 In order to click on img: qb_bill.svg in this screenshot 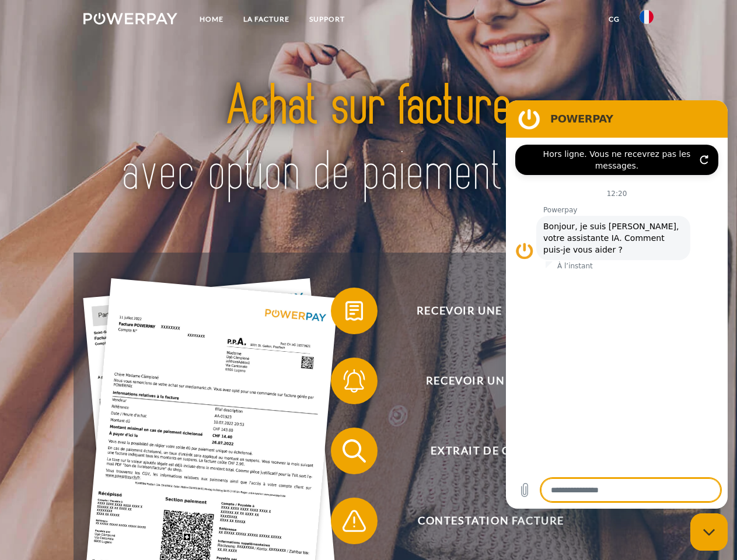, I will do `click(354, 311)`.